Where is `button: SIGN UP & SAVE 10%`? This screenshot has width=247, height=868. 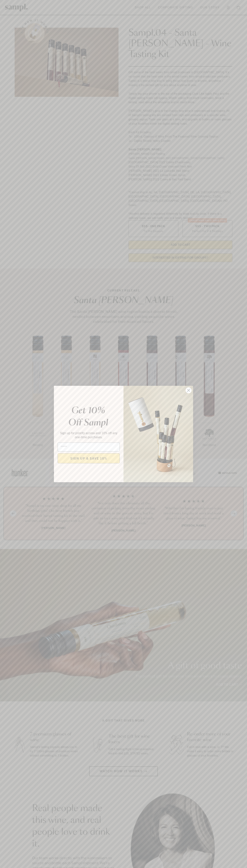 button: SIGN UP & SAVE 10% is located at coordinates (89, 458).